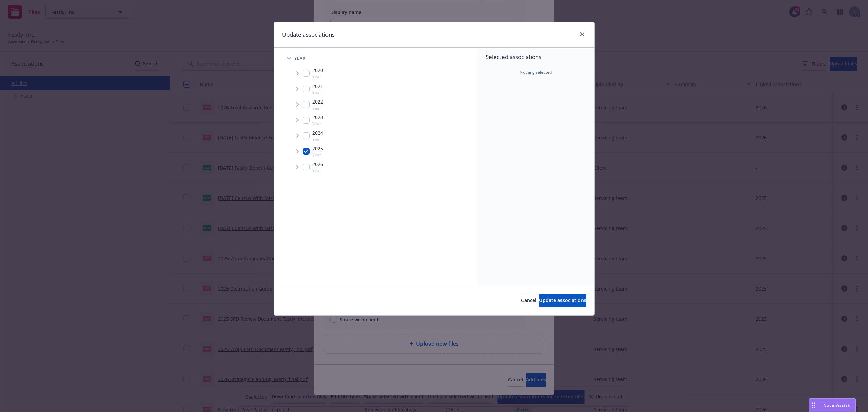 This screenshot has height=412, width=868. What do you see at coordinates (562, 300) in the screenshot?
I see `span: Update associations` at bounding box center [562, 300].